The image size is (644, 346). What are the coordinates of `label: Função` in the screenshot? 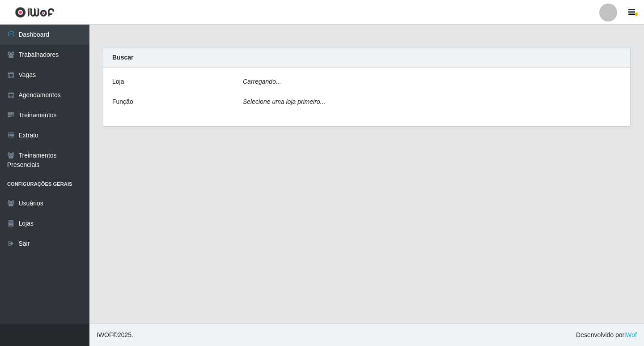 It's located at (123, 102).